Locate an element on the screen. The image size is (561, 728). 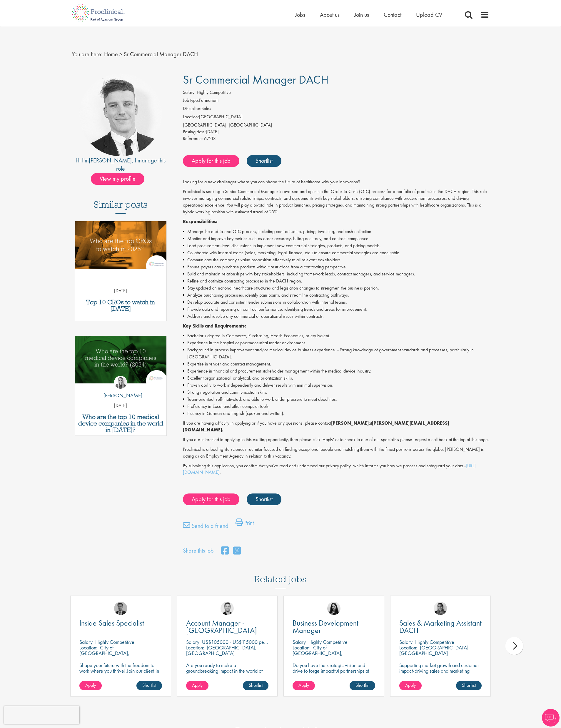
li: Stay updated on national healthcare structures and legislation changes to strengthen the business... is located at coordinates (336, 288).